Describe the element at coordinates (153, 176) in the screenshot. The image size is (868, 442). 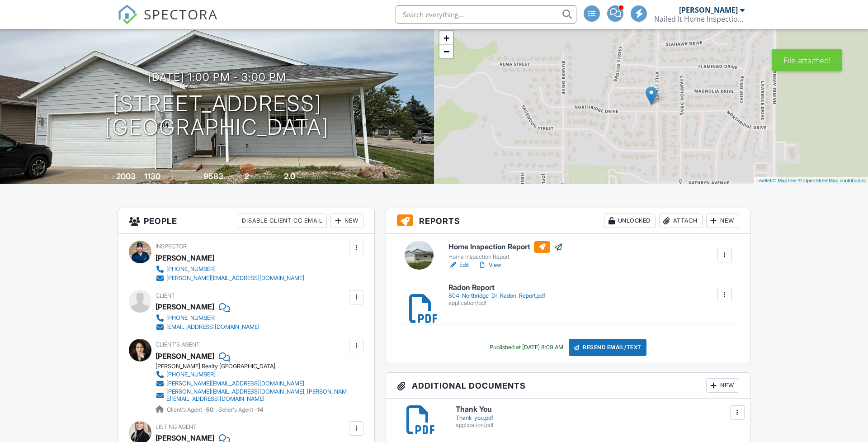
I see `div: 1130` at that location.